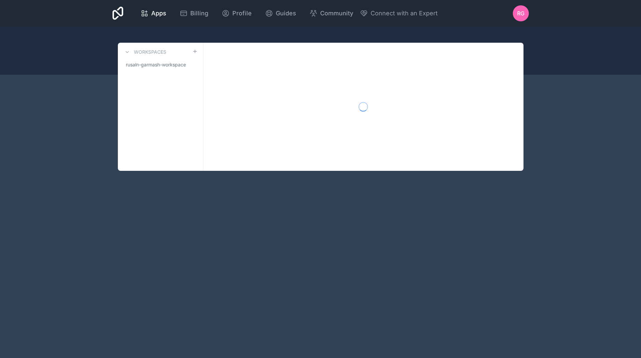  I want to click on a: Community, so click(331, 13).